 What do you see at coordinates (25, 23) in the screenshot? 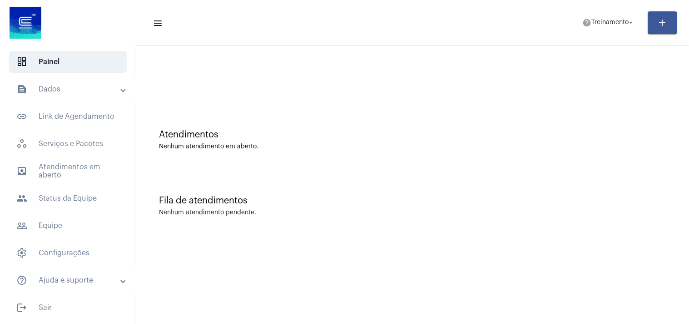
I see `img: d4669ae0-8c07-2337-4f67-34b0df7f5ae4.jpeg` at bounding box center [25, 23].